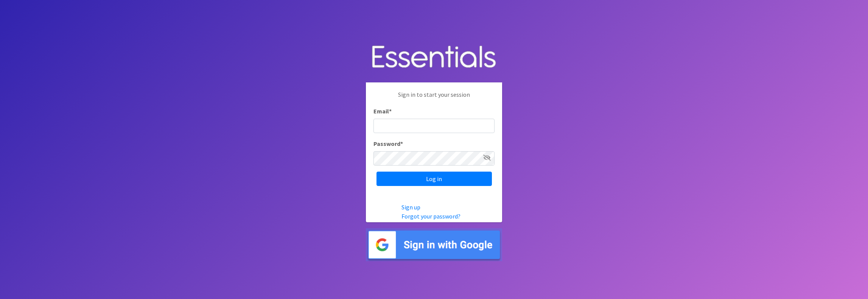 This screenshot has height=299, width=868. I want to click on label: Password, so click(388, 143).